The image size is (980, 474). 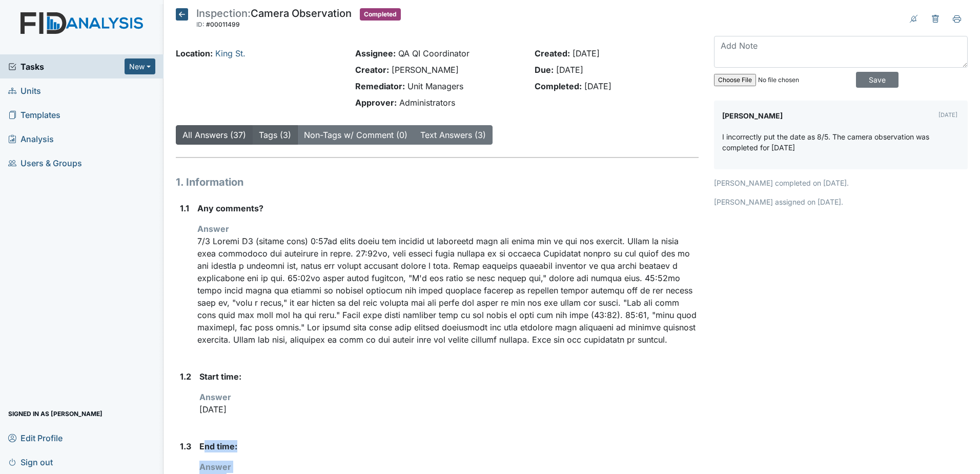 I want to click on h1: 1. Information, so click(x=437, y=182).